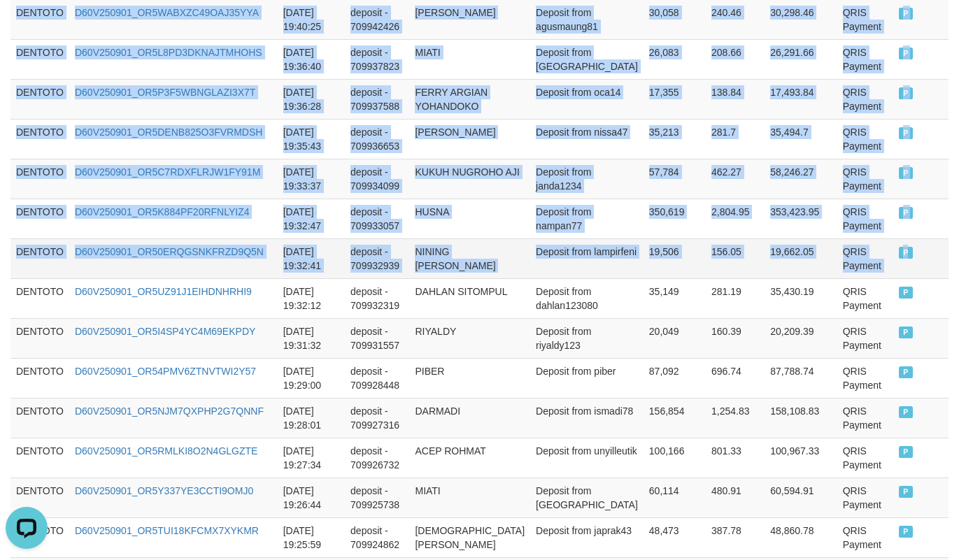 This screenshot has height=560, width=959. I want to click on td: Deposit from piber, so click(587, 378).